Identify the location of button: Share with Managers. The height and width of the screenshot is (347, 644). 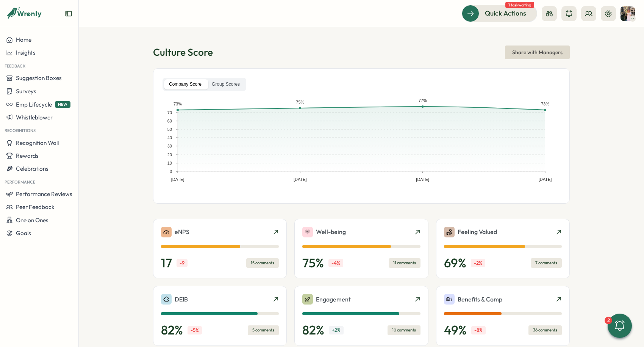
(537, 53).